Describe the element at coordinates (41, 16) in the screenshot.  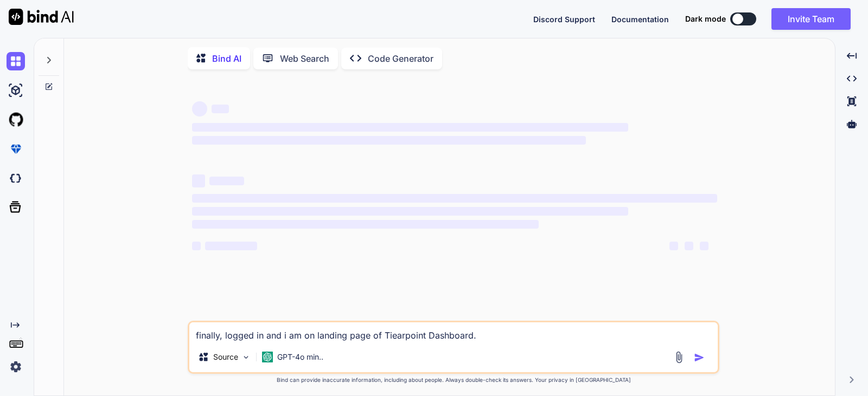
I see `img: Bind AI` at that location.